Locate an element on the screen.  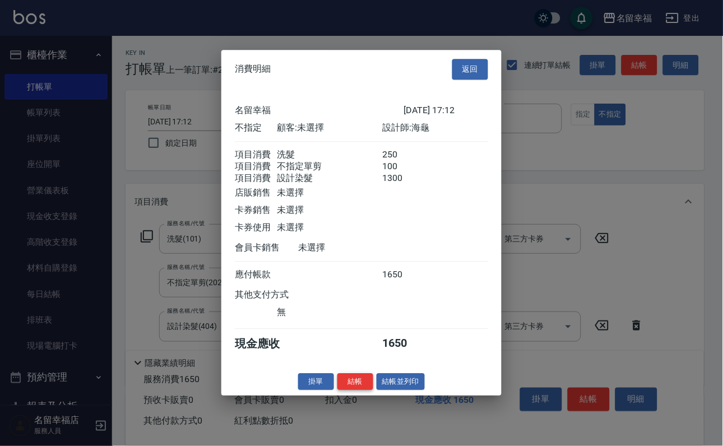
div: 店販銷售 is located at coordinates (256, 193).